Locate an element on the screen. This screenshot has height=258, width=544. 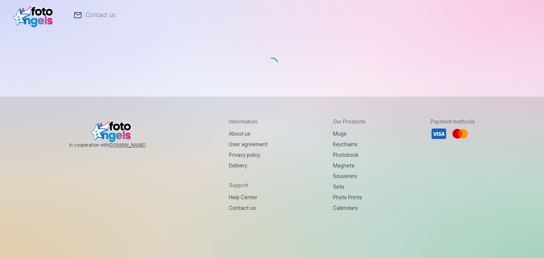
a: Keychains is located at coordinates (349, 145).